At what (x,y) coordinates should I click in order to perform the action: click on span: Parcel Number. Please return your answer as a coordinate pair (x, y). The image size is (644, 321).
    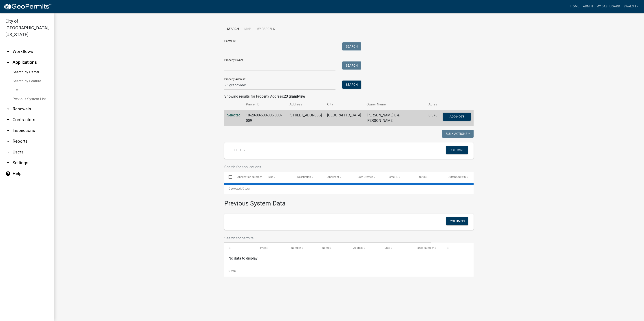
    Looking at the image, I should click on (425, 248).